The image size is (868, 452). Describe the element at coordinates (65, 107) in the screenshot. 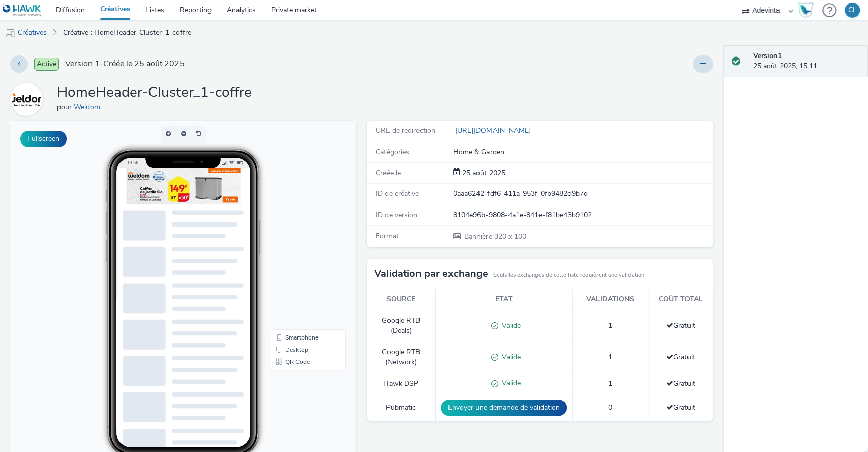

I see `span: pour` at that location.